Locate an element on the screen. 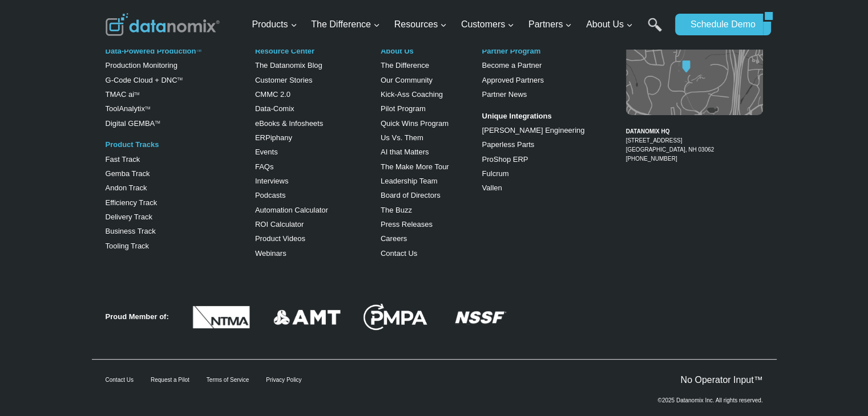 This screenshot has height=416, width=868. a: No Operator Input™ is located at coordinates (721, 380).